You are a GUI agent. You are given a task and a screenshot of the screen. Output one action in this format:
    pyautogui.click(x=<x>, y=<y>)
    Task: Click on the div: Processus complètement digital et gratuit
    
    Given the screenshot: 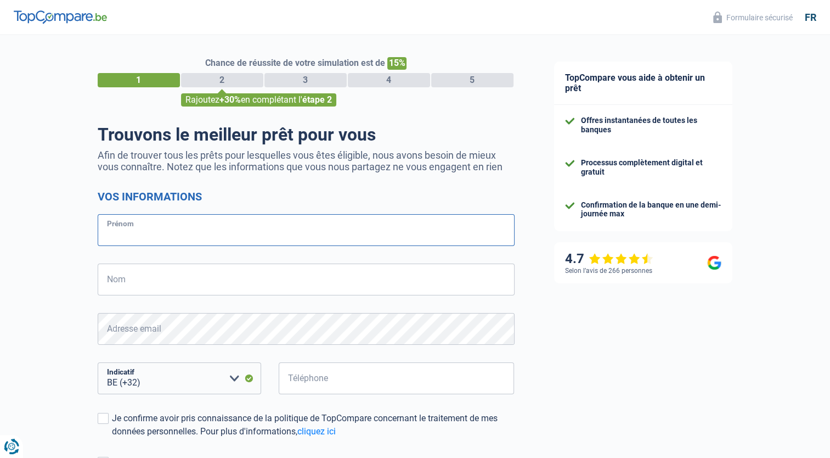 What is the action you would take?
    pyautogui.click(x=651, y=167)
    